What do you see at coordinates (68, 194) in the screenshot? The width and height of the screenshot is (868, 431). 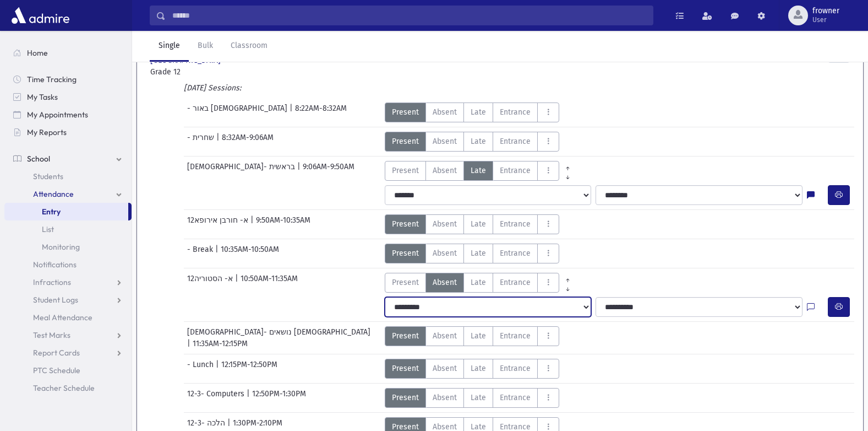 I see `a: Attendance` at bounding box center [68, 194].